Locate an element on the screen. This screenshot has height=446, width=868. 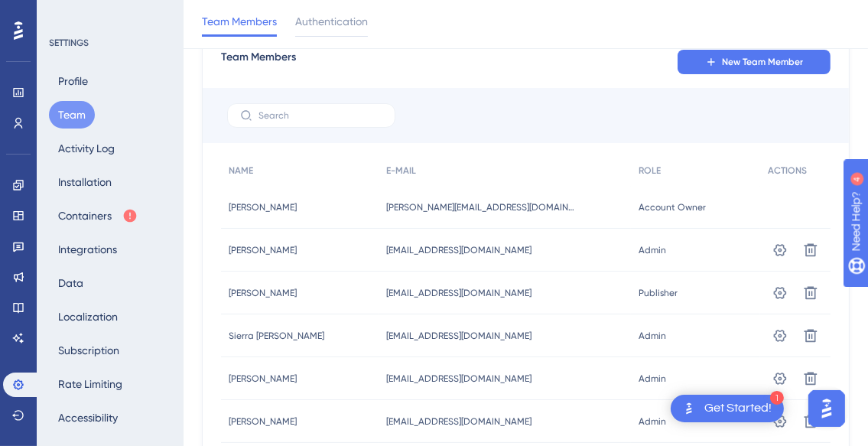
span: New Team Member is located at coordinates (762, 62).